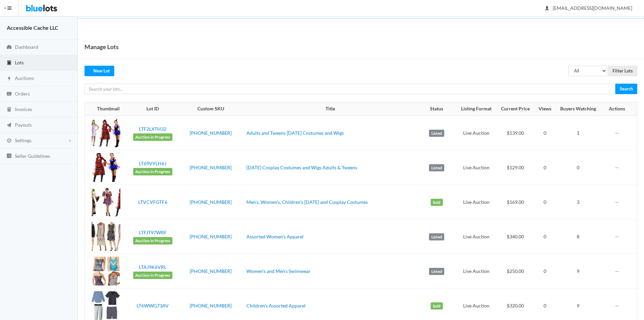  What do you see at coordinates (101, 47) in the screenshot?
I see `h1: Manage Lots` at bounding box center [101, 47].